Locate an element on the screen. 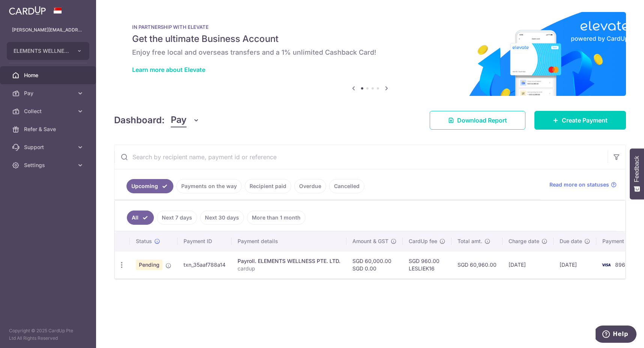 This screenshot has width=644, height=348. span: Collect is located at coordinates (49, 112).